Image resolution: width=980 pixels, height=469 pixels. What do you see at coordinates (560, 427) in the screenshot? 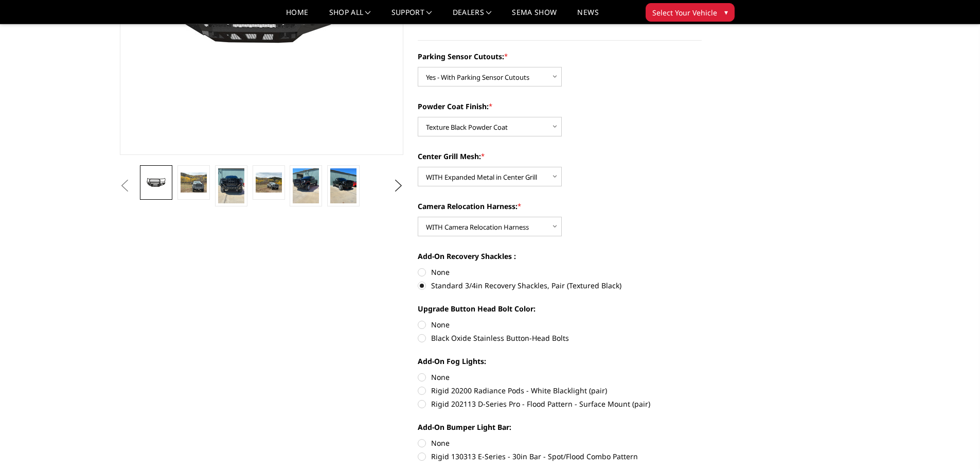
I see `label: Add-On Bumper Light Bar:` at bounding box center [560, 427].